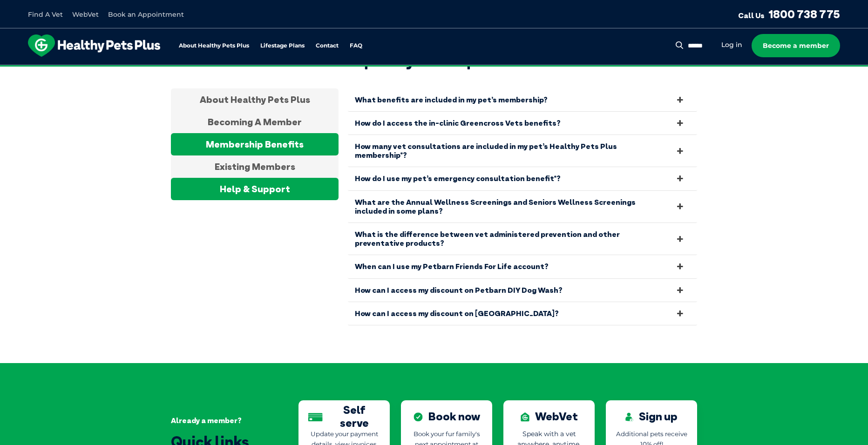 The height and width of the screenshot is (445, 868). I want to click on div: Already a member?, so click(221, 420).